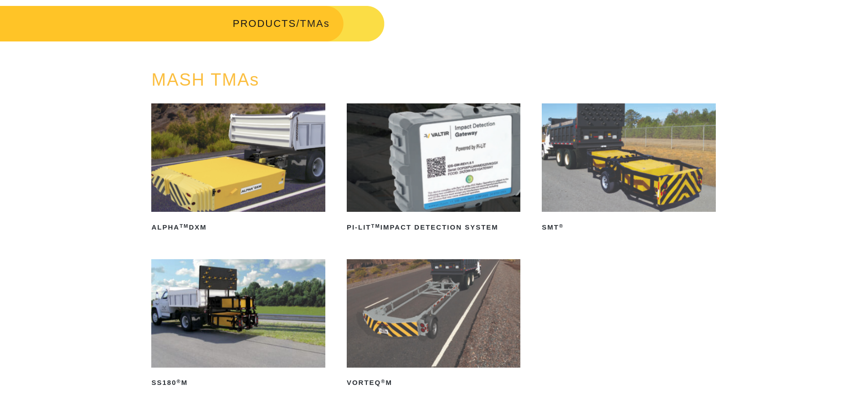 This screenshot has width=868, height=415. Describe the element at coordinates (433, 169) in the screenshot. I see `a: PI-LITTMImpact Detection System` at that location.